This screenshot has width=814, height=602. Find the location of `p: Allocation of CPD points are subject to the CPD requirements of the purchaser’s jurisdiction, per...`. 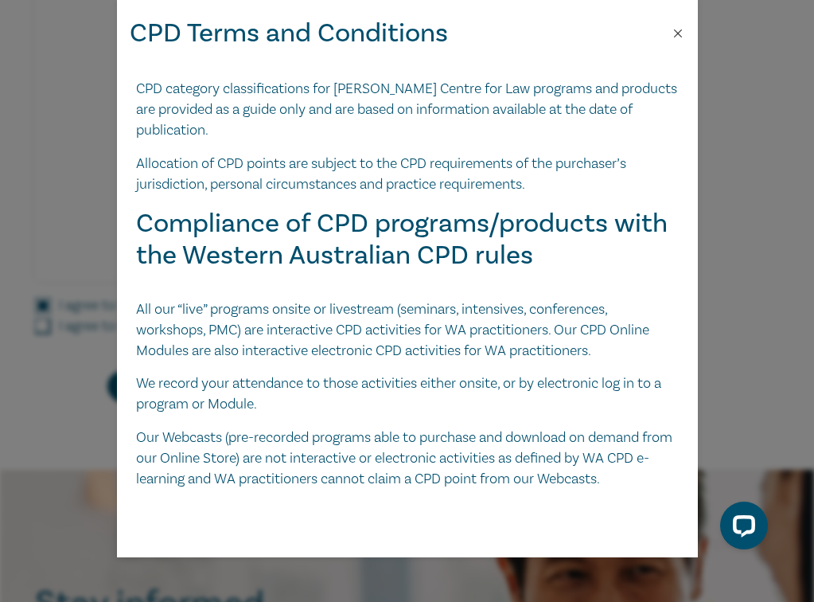

p: Allocation of CPD points are subject to the CPD requirements of the purchaser’s jurisdiction, per... is located at coordinates (407, 174).